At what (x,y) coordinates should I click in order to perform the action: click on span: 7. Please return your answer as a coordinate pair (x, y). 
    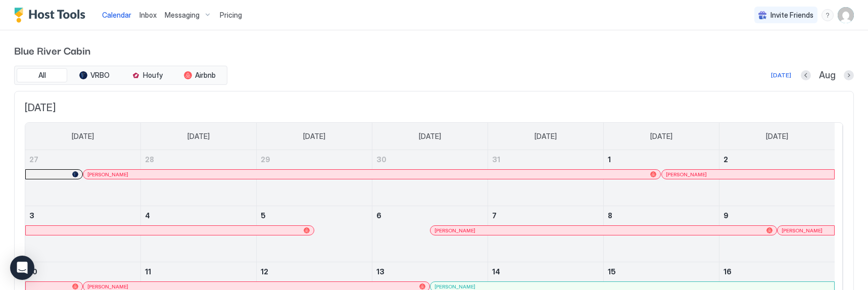
    Looking at the image, I should click on (494, 215).